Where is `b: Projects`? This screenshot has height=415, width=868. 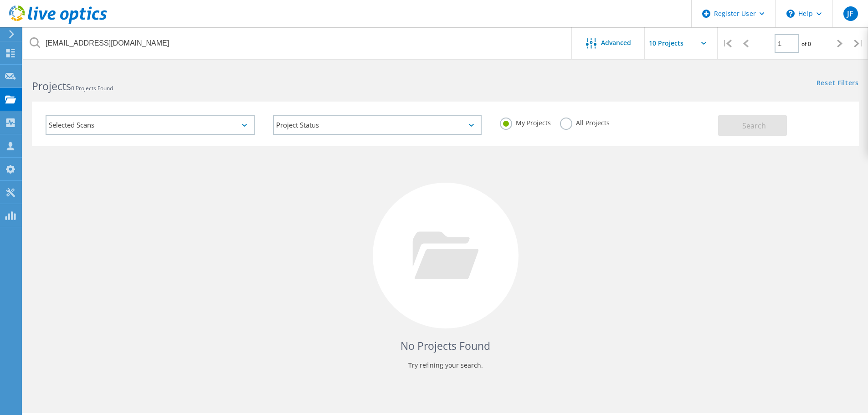 b: Projects is located at coordinates (51, 86).